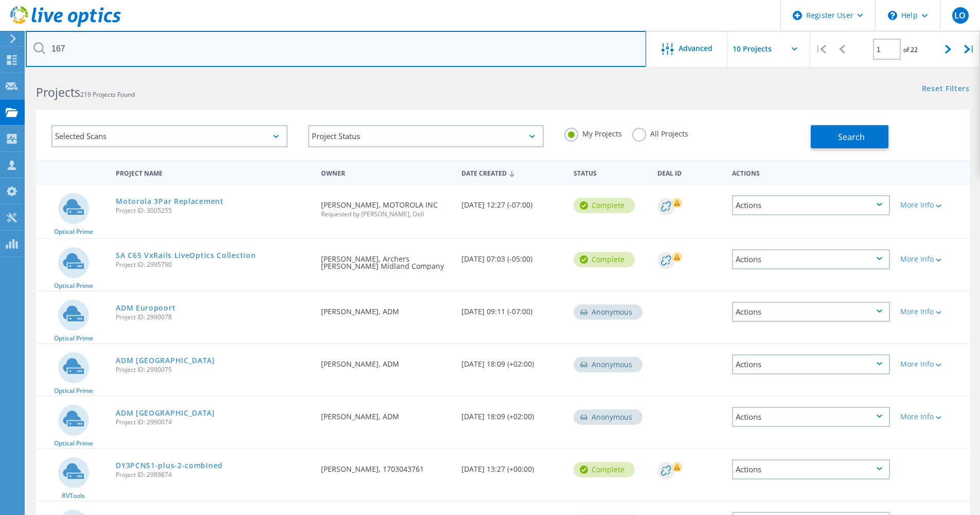 This screenshot has width=980, height=515. What do you see at coordinates (66, 25) in the screenshot?
I see `a: Live Optics Dashboard` at bounding box center [66, 25].